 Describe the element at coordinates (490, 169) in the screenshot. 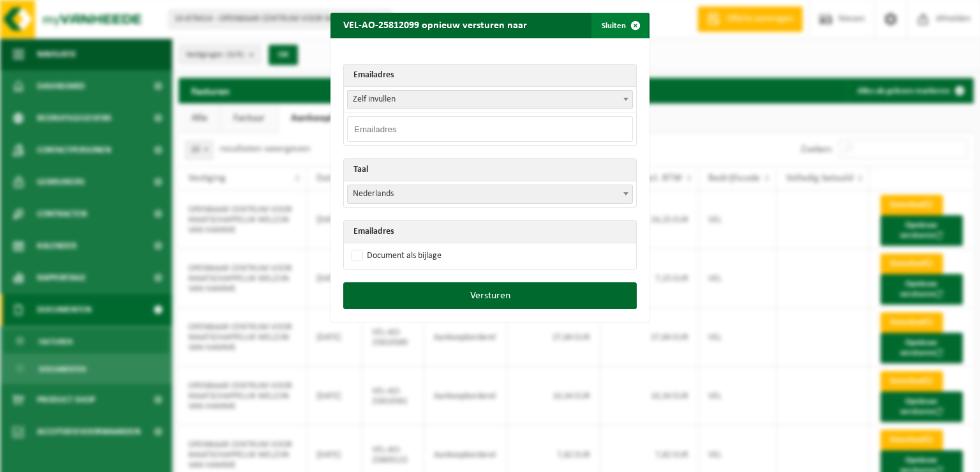

I see `th: Taal` at that location.